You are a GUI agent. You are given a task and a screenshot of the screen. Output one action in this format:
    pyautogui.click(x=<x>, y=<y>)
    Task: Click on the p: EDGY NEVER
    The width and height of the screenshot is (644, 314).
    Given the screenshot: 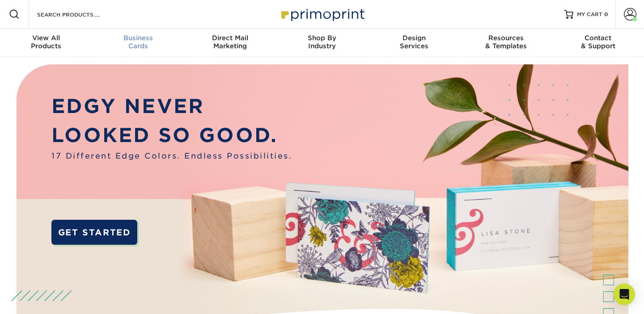 What is the action you would take?
    pyautogui.click(x=172, y=106)
    